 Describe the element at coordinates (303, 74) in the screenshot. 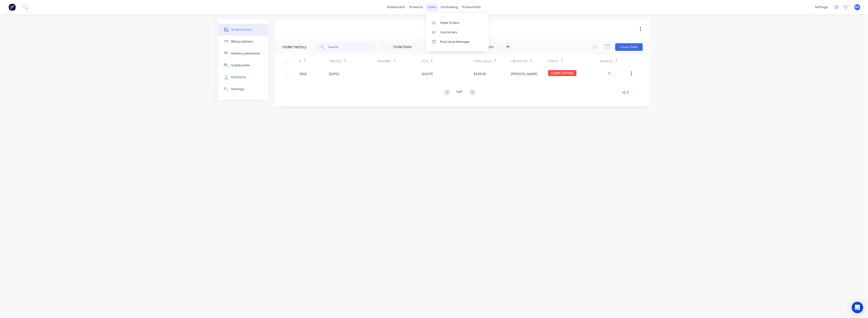

I see `div: 3056` at that location.